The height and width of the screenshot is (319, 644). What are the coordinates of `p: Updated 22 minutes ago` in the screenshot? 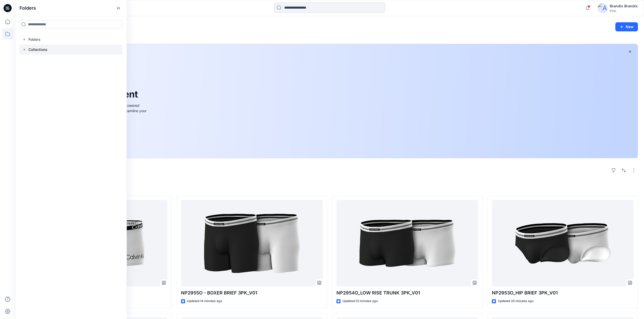 It's located at (360, 301).